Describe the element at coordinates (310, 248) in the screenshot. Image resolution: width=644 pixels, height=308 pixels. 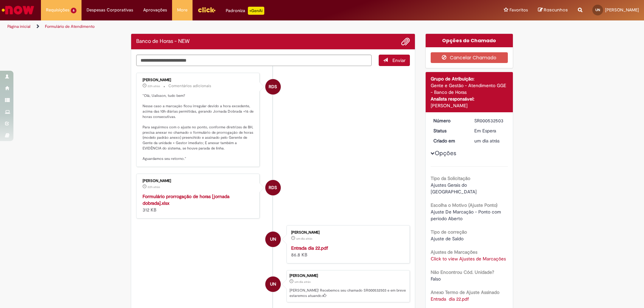
I see `a: Entrada dia 22.pdf` at that location.